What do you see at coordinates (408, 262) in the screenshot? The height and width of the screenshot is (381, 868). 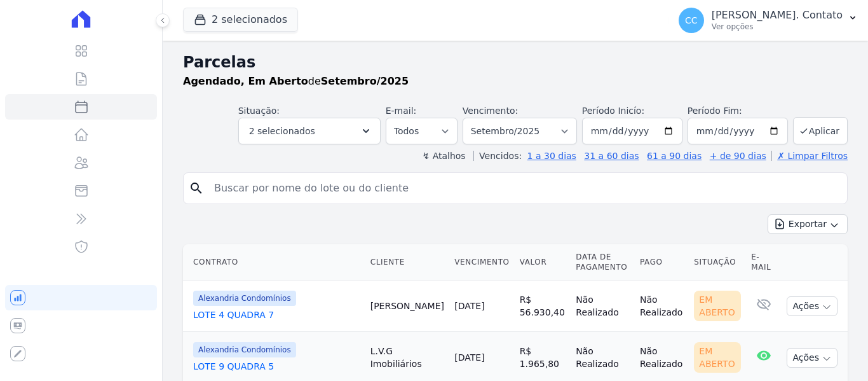 I see `th: Cliente` at bounding box center [408, 262].